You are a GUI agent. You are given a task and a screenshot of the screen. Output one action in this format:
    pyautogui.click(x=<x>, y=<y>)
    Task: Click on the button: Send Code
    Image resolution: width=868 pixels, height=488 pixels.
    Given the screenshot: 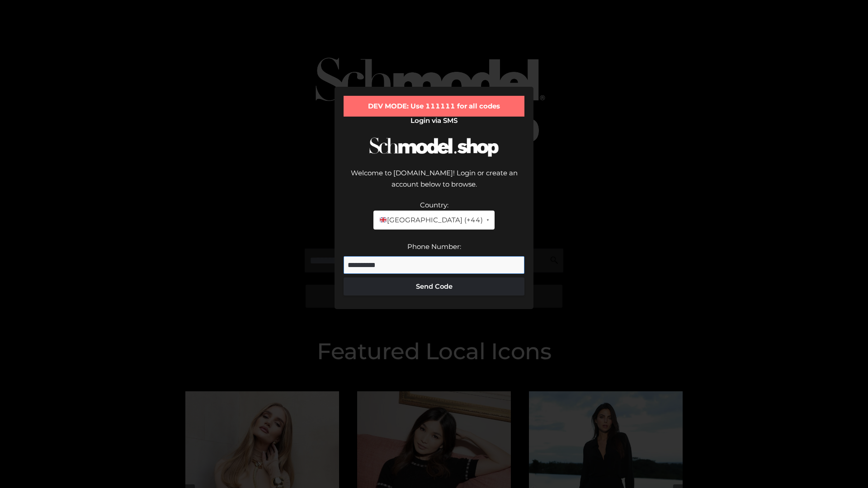 What is the action you would take?
    pyautogui.click(x=434, y=286)
    